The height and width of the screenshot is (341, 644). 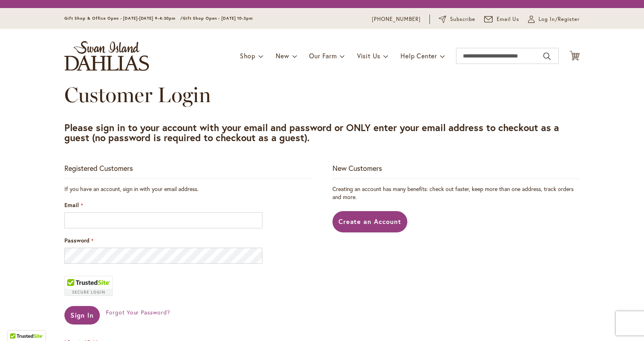 What do you see at coordinates (82, 315) in the screenshot?
I see `span: Sign In` at bounding box center [82, 315].